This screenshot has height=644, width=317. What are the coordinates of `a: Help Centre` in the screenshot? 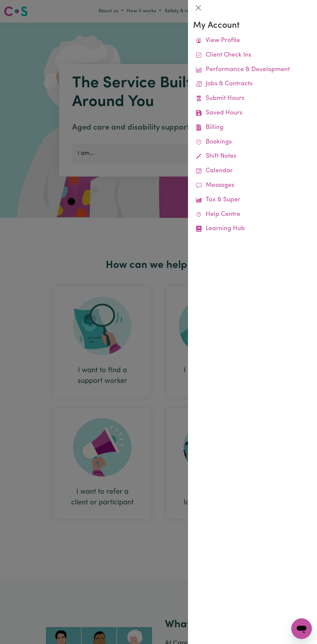 It's located at (252, 214).